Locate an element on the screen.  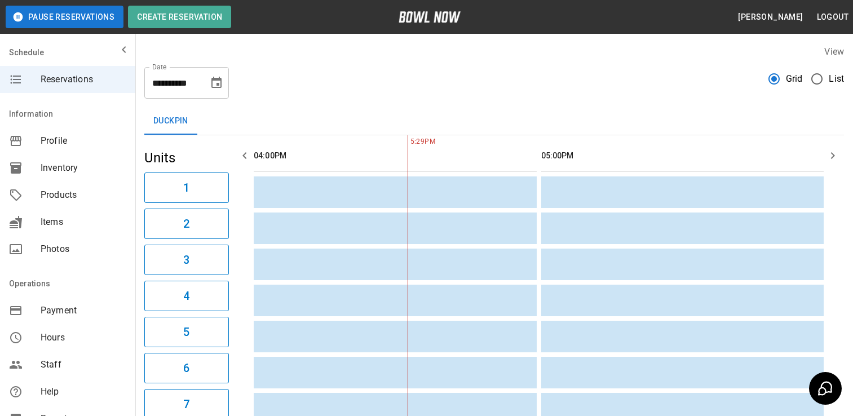
span: Items is located at coordinates (83, 222).